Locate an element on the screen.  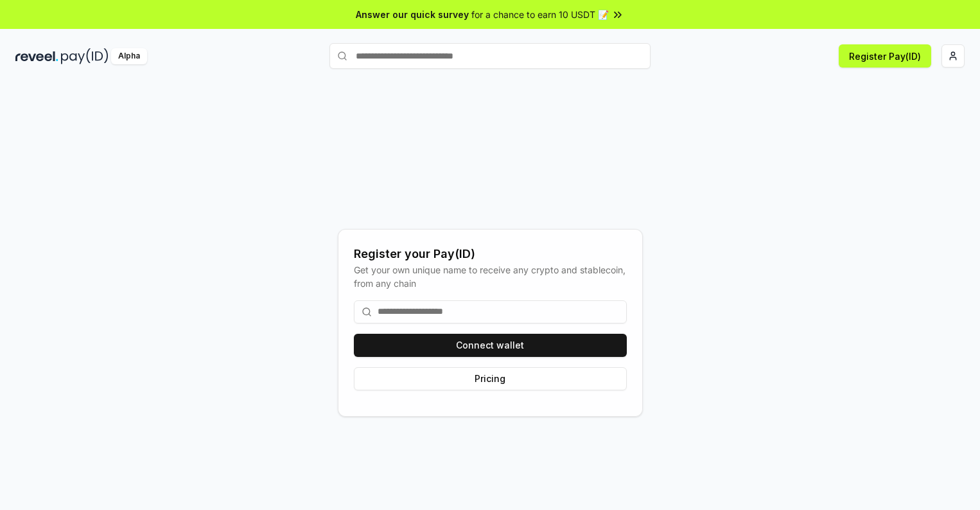
button: Pricing is located at coordinates (490, 379).